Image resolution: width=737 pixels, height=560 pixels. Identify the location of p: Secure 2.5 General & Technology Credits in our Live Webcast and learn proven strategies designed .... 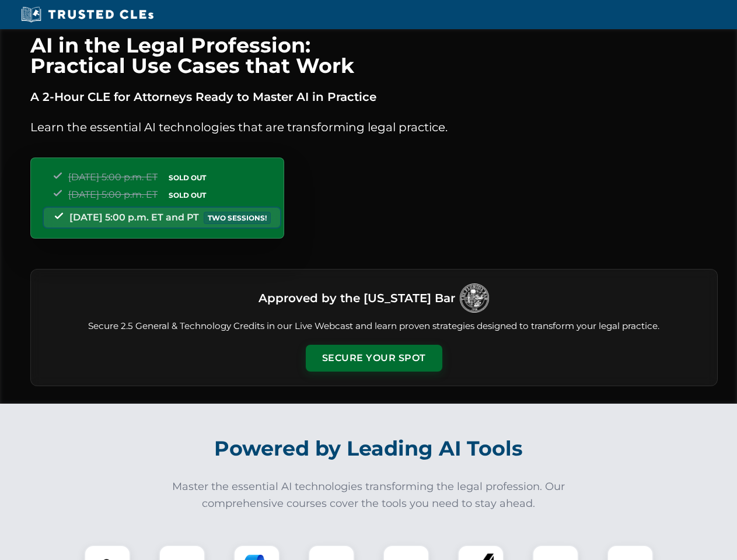
(374, 326).